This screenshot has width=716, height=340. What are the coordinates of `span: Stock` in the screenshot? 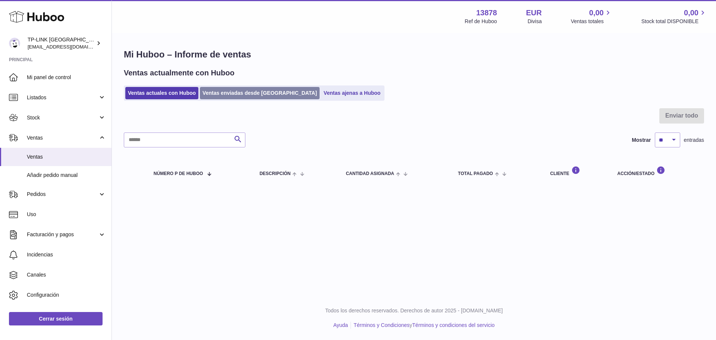 It's located at (62, 117).